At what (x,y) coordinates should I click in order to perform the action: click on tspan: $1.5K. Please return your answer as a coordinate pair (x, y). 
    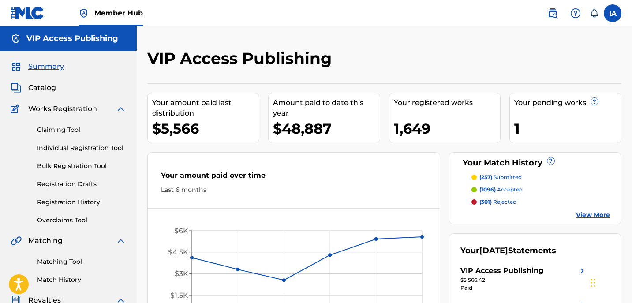
    Looking at the image, I should click on (179, 295).